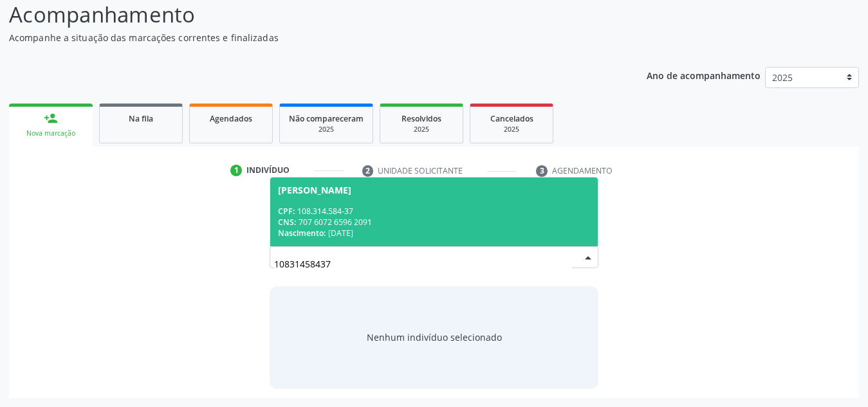 The image size is (868, 407). Describe the element at coordinates (306, 37) in the screenshot. I see `p: Acompanhe a situação das marcações correntes e finalizadas` at that location.